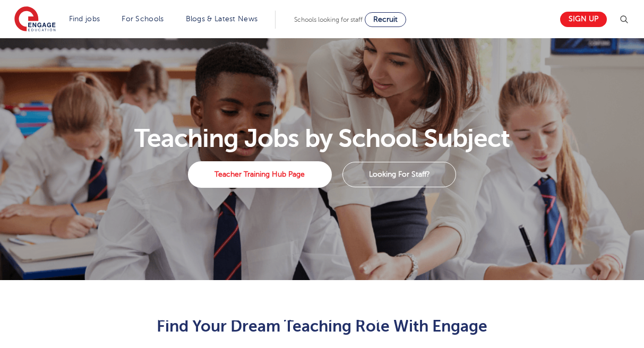 This screenshot has height=348, width=644. Describe the element at coordinates (35, 20) in the screenshot. I see `img: Engage Education` at that location.